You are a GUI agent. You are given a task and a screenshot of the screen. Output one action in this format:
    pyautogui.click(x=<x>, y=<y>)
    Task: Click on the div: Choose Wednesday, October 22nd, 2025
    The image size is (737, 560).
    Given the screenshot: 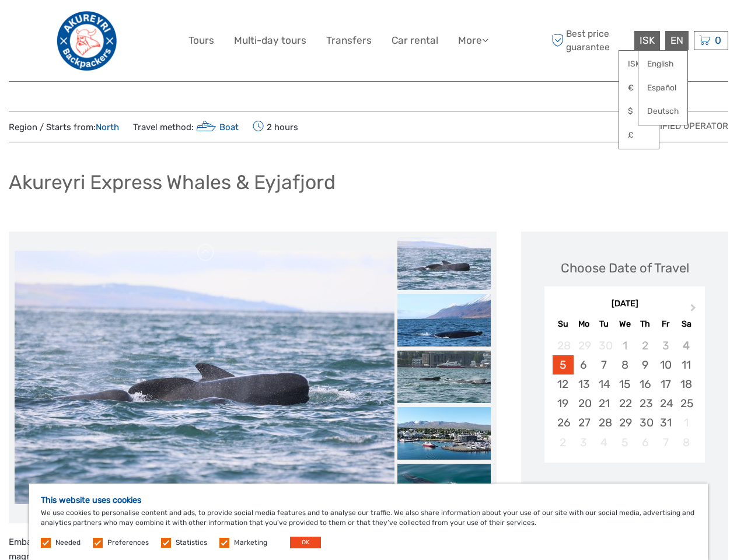 What is the action you would take?
    pyautogui.click(x=624, y=403)
    